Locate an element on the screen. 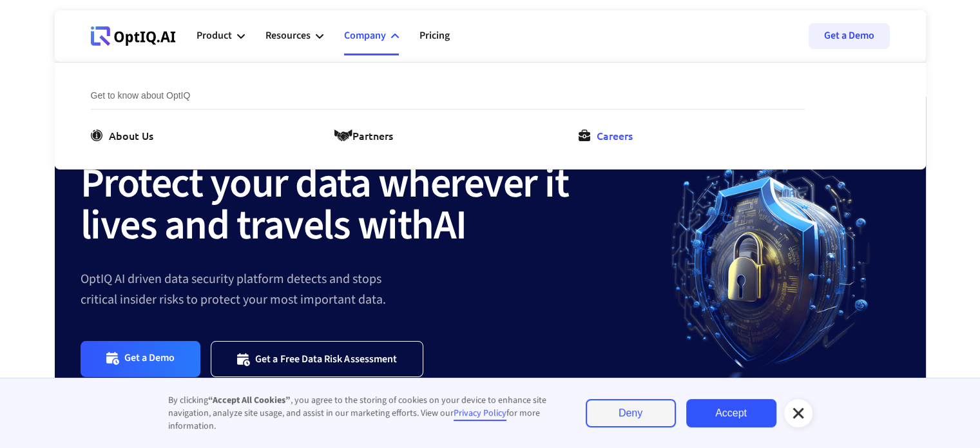 This screenshot has width=980, height=448. div: Get a Demo is located at coordinates (149, 359).